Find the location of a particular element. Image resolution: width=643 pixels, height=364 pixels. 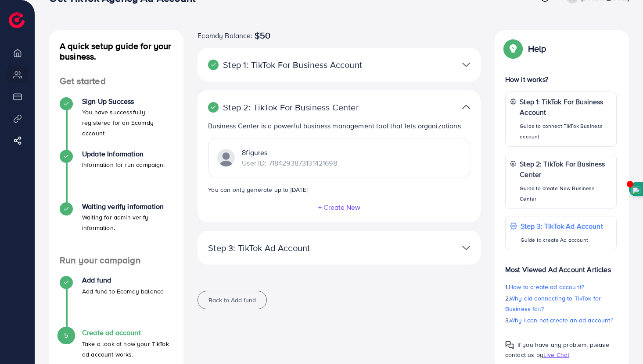

span: Back to Add fund is located at coordinates (232, 300).